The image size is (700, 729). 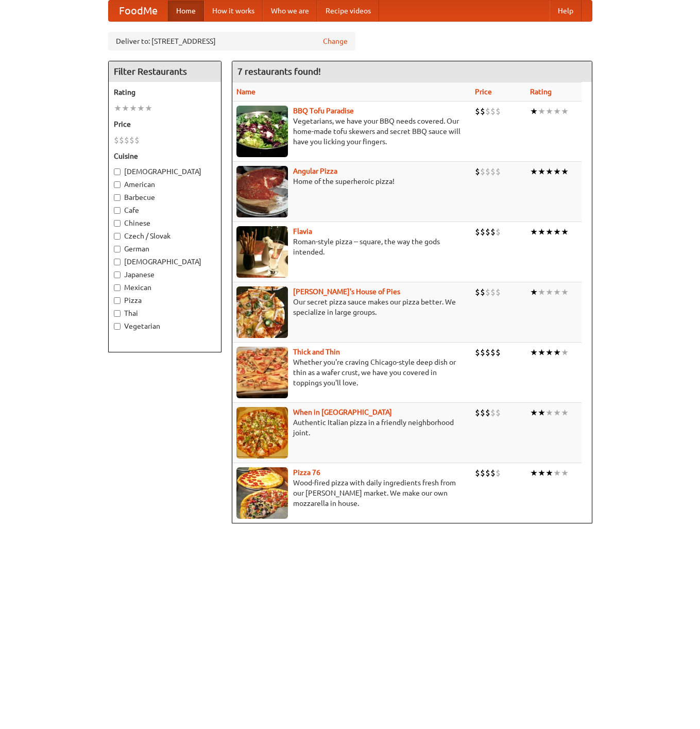 I want to click on label: Czech / Slovak, so click(x=165, y=236).